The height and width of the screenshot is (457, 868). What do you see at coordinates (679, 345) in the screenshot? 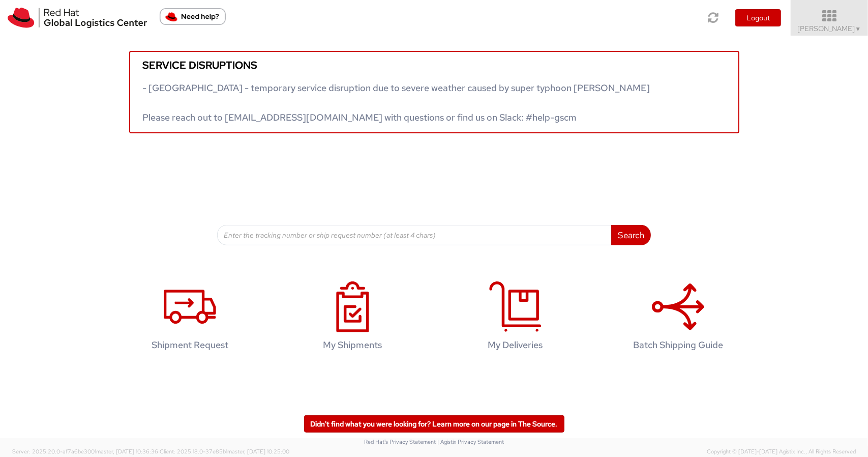
I see `h4: Batch Shipping Guide` at bounding box center [679, 345].